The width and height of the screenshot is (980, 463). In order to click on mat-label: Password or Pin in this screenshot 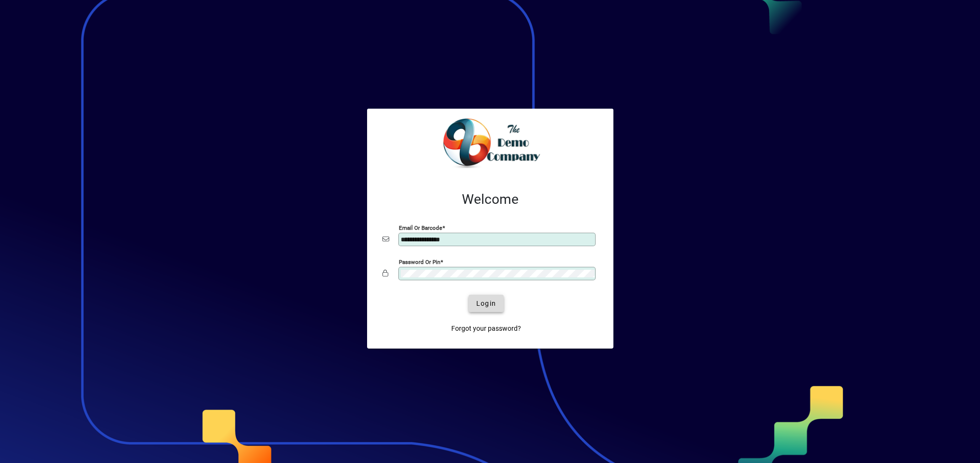, I will do `click(420, 262)`.